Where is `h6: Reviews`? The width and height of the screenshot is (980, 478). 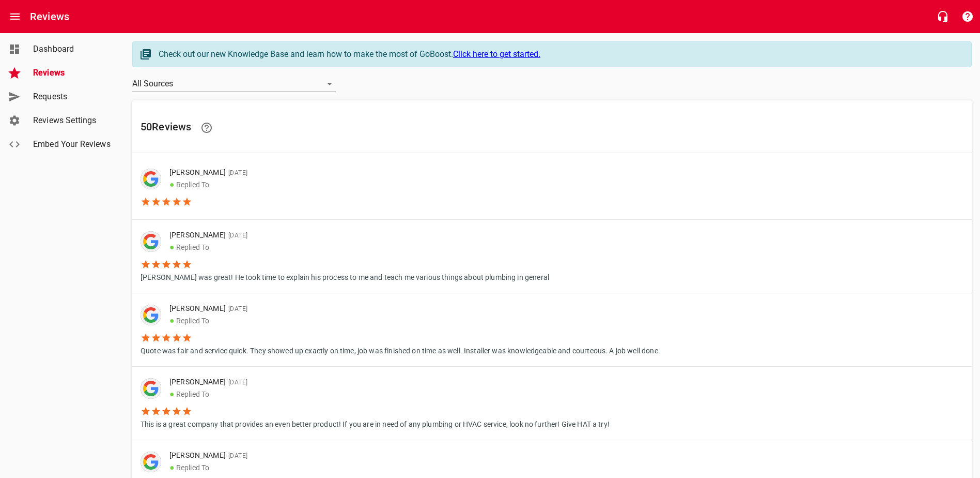
h6: Reviews is located at coordinates (50, 16).